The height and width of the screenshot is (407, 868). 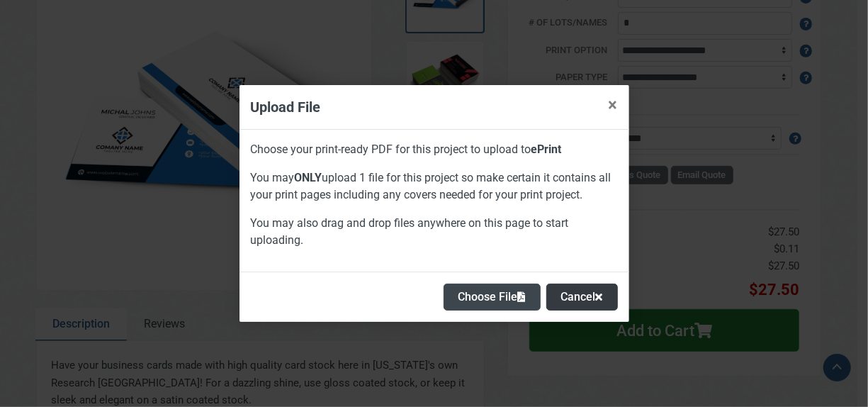 What do you see at coordinates (546, 149) in the screenshot?
I see `strong: ePrint` at bounding box center [546, 149].